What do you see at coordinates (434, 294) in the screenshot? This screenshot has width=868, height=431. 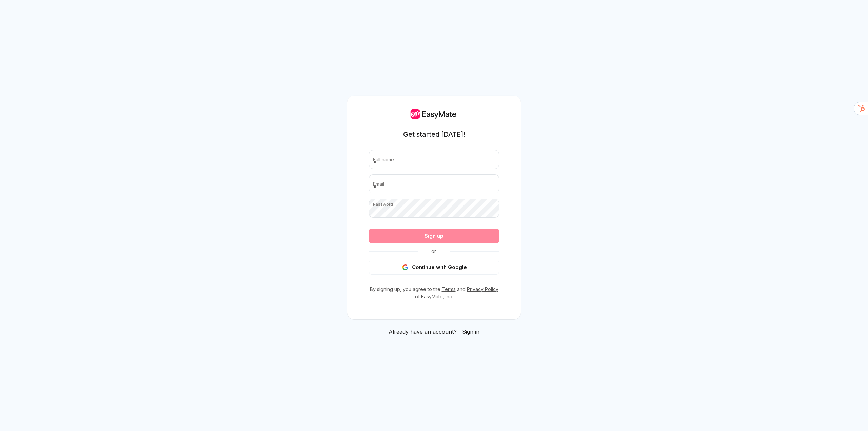 I see `p: By signing up, you agree to the and of EasyMate, Inc.` at bounding box center [434, 294].